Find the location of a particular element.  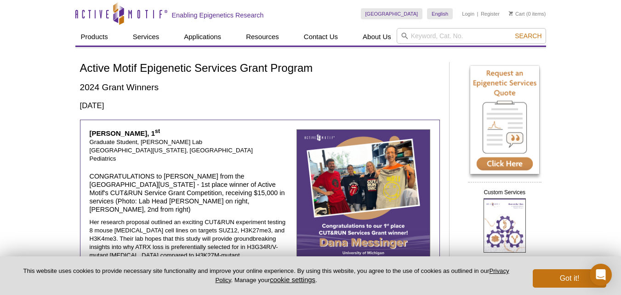

h2: Enabling Epigenetics Research is located at coordinates (218, 15).